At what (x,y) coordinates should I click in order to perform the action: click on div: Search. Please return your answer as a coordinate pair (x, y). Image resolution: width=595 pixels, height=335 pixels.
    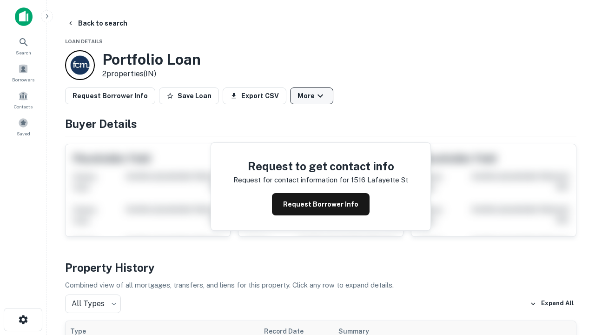
    Looking at the image, I should click on (23, 46).